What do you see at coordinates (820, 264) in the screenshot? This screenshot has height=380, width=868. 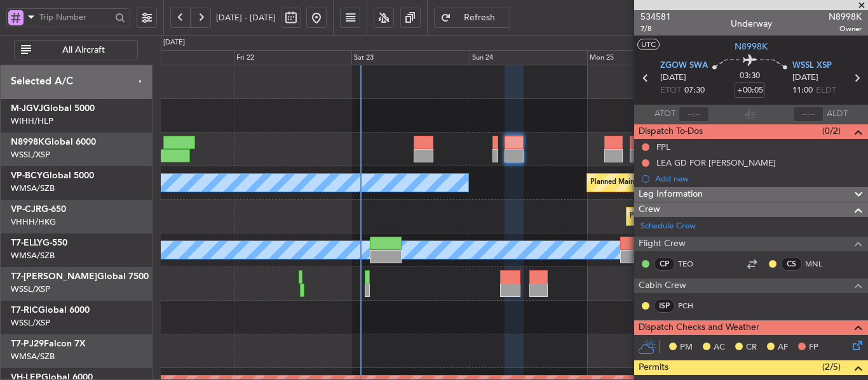 I see `a: MNL` at bounding box center [820, 264].